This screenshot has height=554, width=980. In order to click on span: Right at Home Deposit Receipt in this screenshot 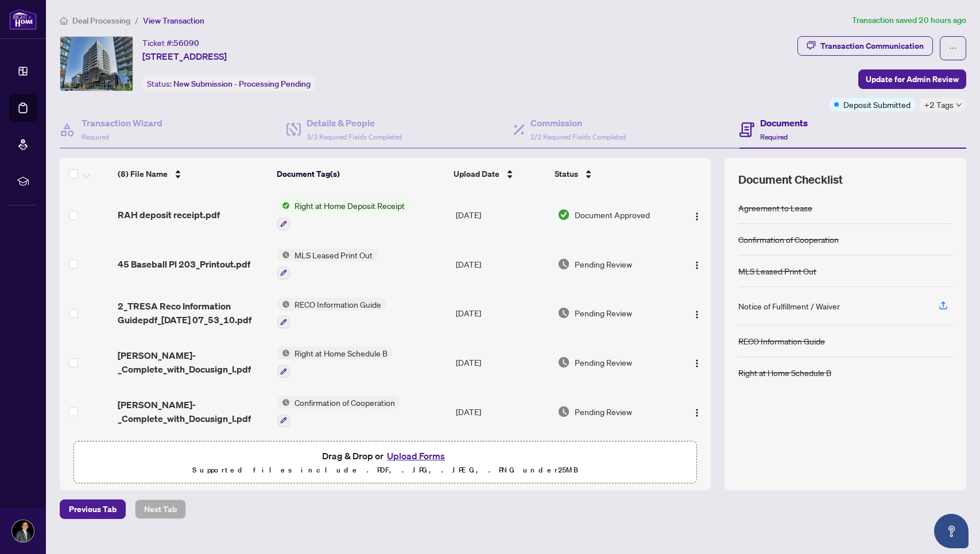, I will do `click(350, 205)`.